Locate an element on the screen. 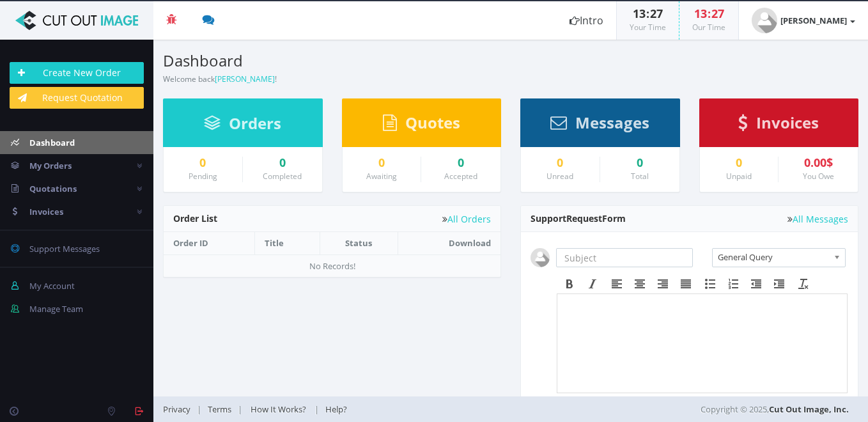 This screenshot has height=422, width=868. a: Request Quotation is located at coordinates (77, 98).